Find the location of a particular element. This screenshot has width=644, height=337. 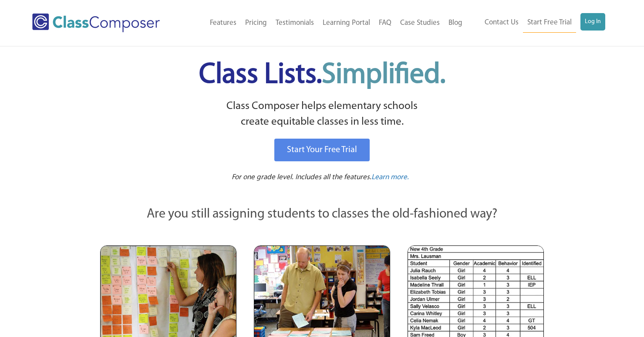

a: Case Studies is located at coordinates (419, 23).